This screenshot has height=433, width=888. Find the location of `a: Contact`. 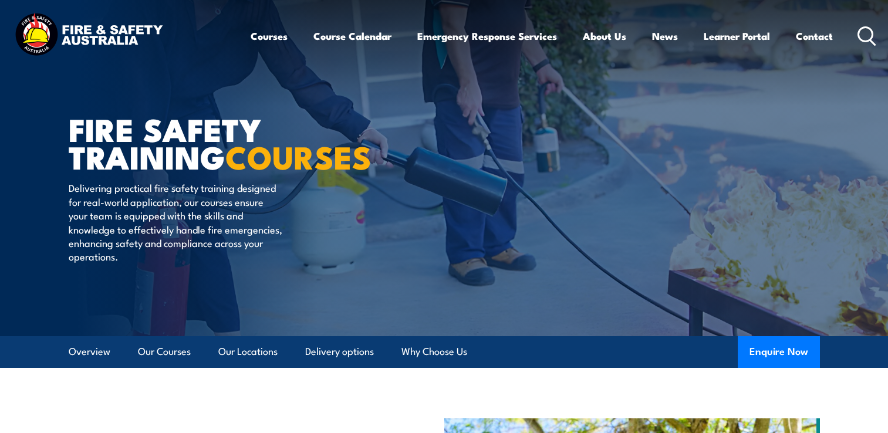

a: Contact is located at coordinates (814, 36).